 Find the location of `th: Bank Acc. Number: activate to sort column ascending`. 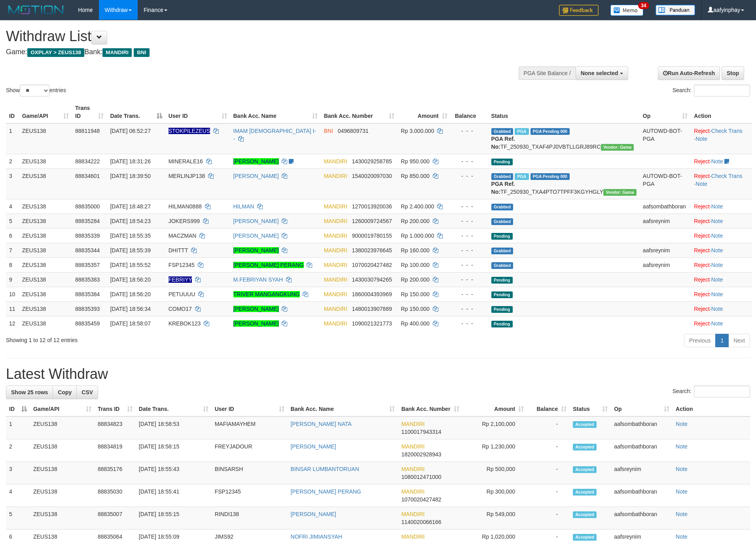

th: Bank Acc. Number: activate to sort column ascending is located at coordinates (360, 112).